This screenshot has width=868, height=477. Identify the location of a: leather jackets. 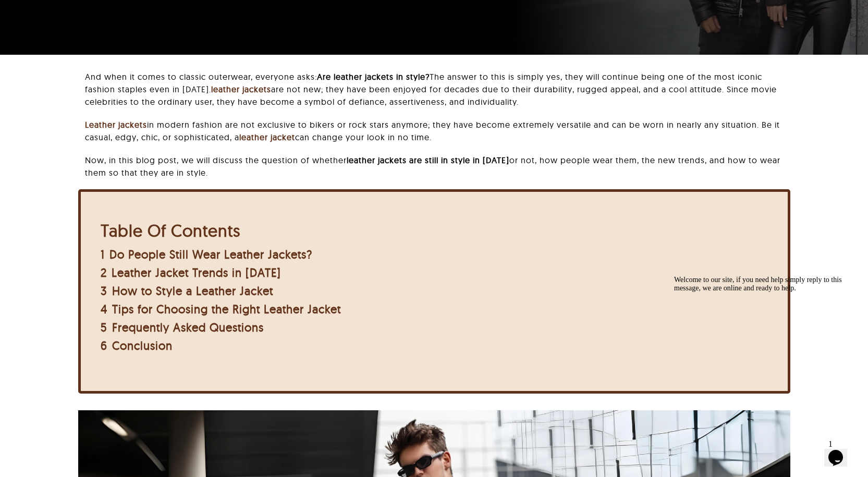
(241, 89).